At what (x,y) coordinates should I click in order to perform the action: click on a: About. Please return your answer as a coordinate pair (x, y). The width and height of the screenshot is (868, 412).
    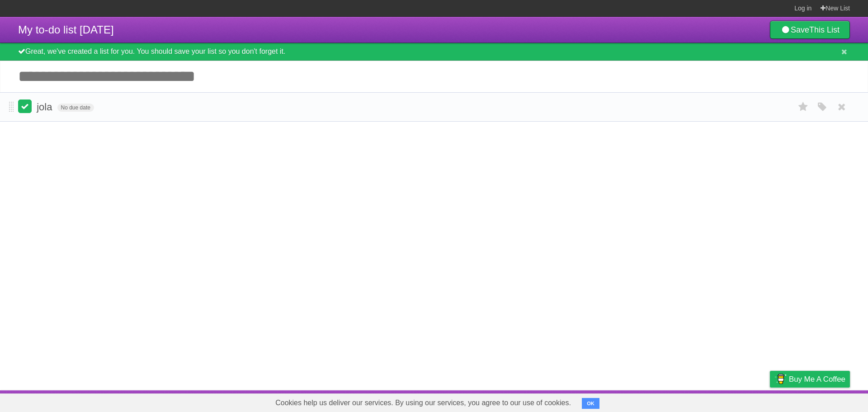
    Looking at the image, I should click on (659, 401).